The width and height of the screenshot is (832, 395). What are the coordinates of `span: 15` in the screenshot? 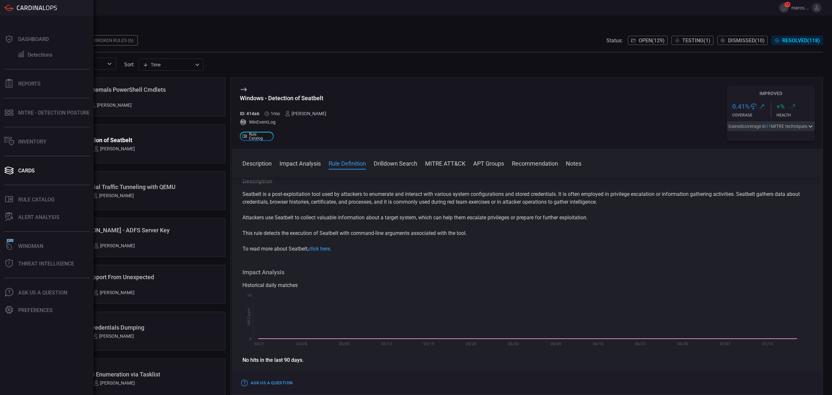 It's located at (788, 5).